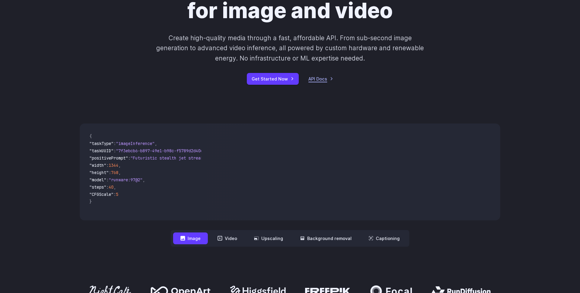 The image size is (580, 293). I want to click on span: "Futuristic stealth jet streaking through a neon-lit cityscape with glowing purple exhaust", so click(241, 158).